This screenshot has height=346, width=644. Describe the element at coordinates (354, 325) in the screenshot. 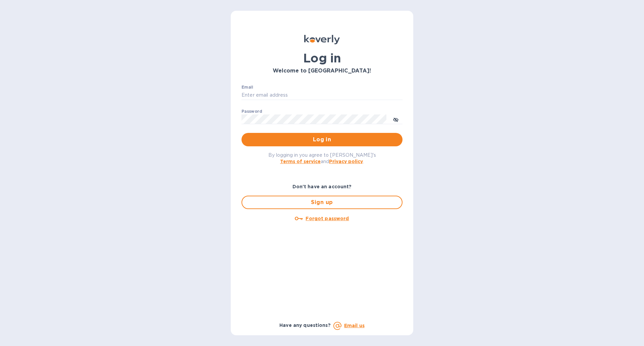

I see `b: Email us` at that location.